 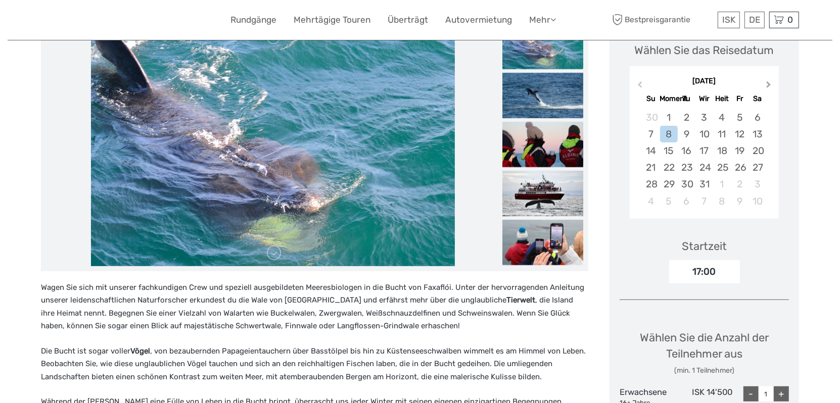 What do you see at coordinates (790, 20) in the screenshot?
I see `span: 0` at bounding box center [790, 20].